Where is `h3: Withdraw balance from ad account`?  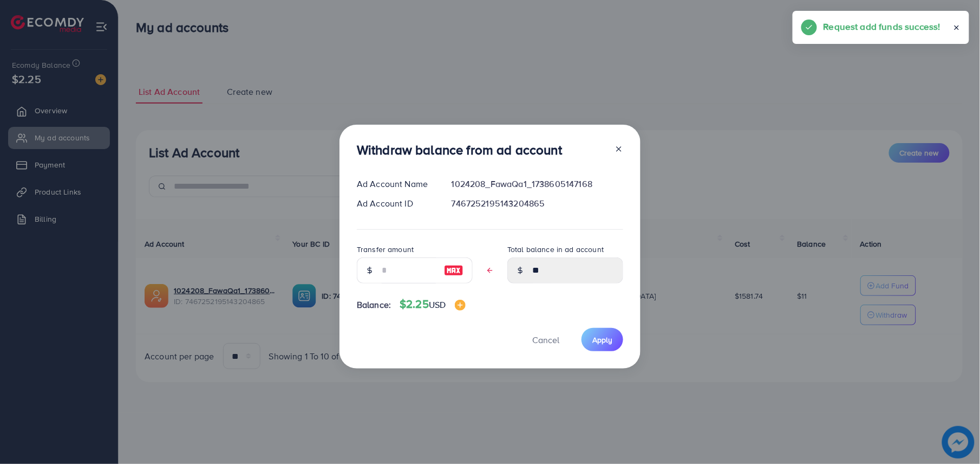 h3: Withdraw balance from ad account is located at coordinates (459, 149).